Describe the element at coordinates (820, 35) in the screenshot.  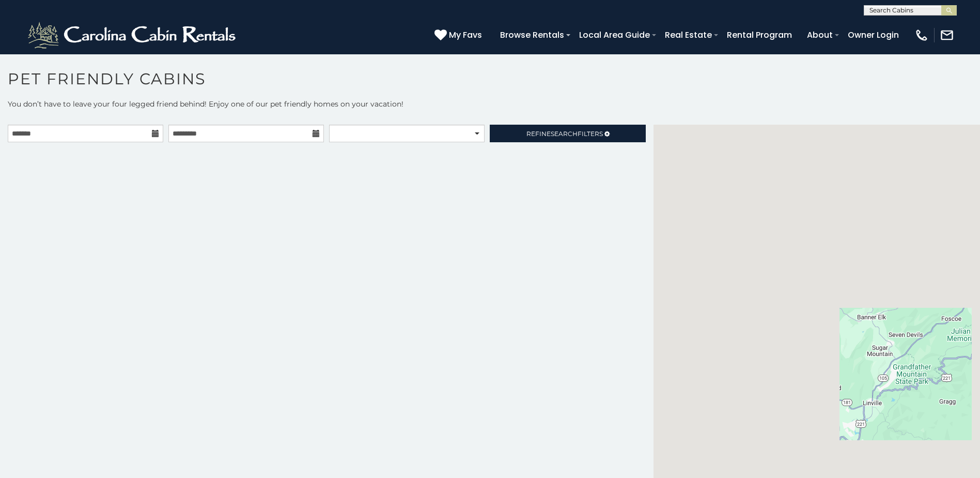
I see `a: About` at that location.